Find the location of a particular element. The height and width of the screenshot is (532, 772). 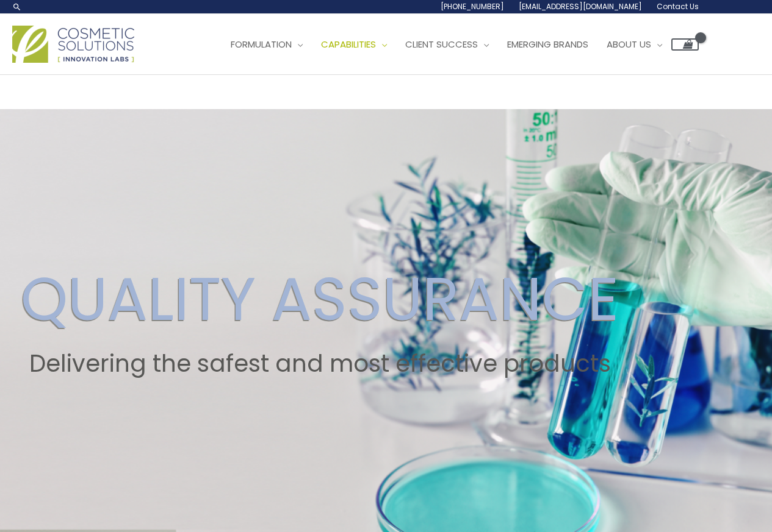

span: Formulation is located at coordinates (261, 44).